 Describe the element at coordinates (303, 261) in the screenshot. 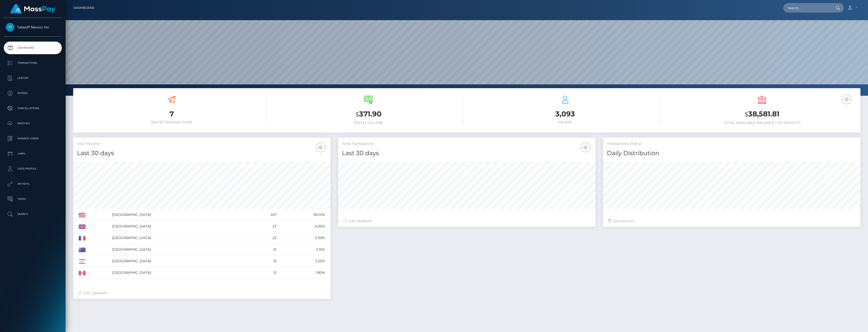

I see `td: 2.25%` at that location.